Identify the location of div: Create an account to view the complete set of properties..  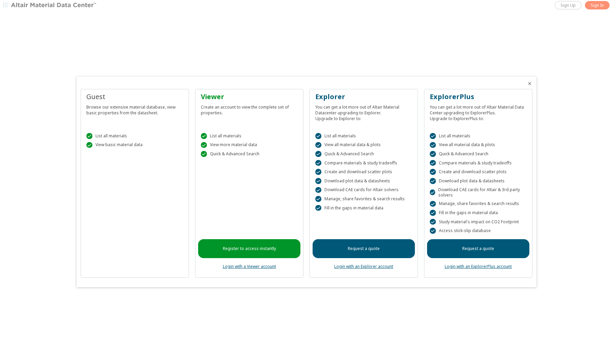
(249, 109).